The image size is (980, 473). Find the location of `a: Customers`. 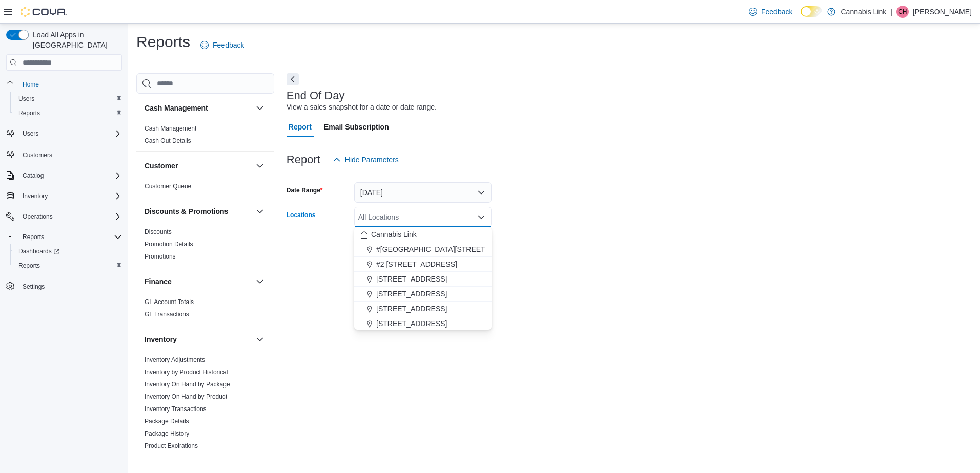

a: Customers is located at coordinates (38, 155).